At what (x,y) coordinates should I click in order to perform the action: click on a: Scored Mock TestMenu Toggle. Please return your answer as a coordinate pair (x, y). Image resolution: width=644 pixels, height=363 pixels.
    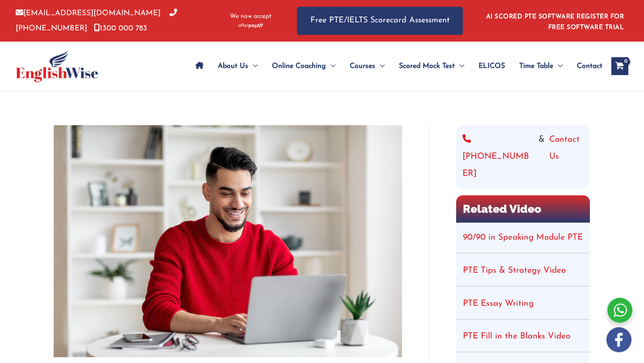
    Looking at the image, I should click on (432, 66).